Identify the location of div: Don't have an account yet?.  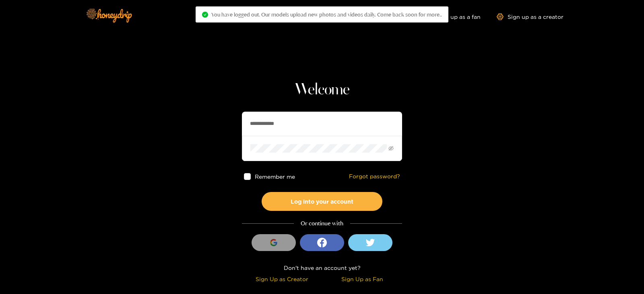
(322, 268).